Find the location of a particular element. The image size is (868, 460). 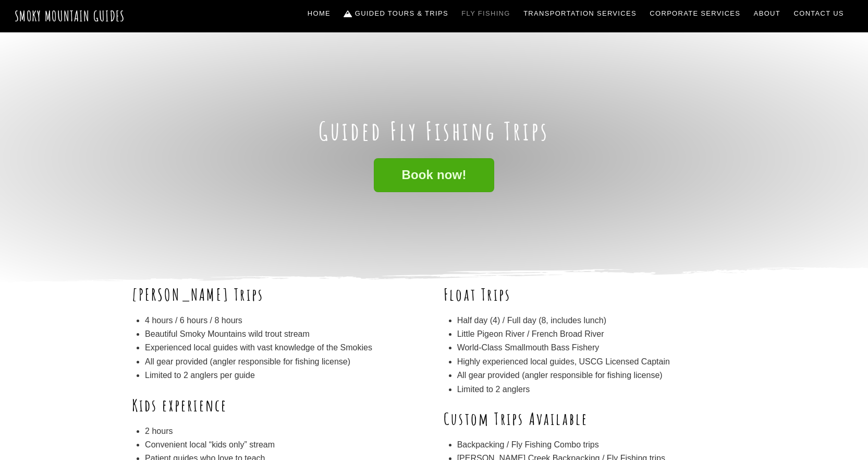

li: Limited to 2 anglers per guide is located at coordinates (285, 375).